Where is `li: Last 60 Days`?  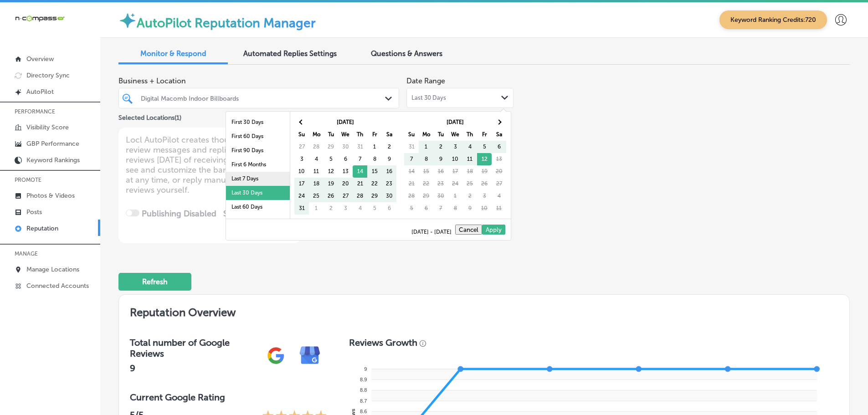 li: Last 60 Days is located at coordinates (258, 207).